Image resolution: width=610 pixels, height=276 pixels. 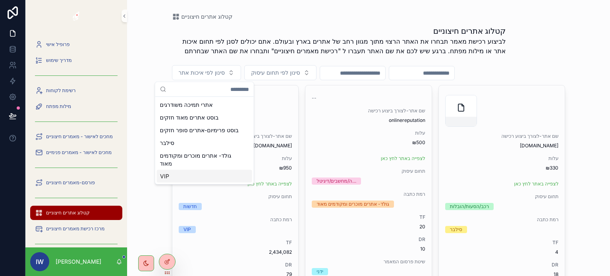 I want to click on span: 2,434,082, so click(x=236, y=252).